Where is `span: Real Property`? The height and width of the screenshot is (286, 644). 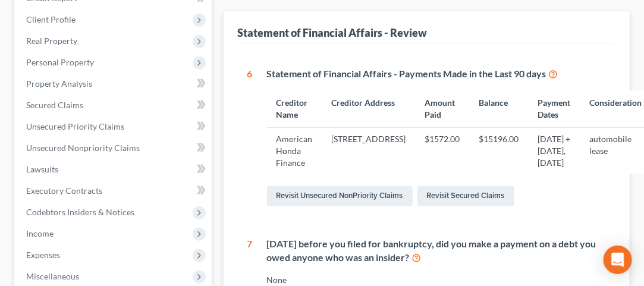
span: Real Property is located at coordinates (51, 40).